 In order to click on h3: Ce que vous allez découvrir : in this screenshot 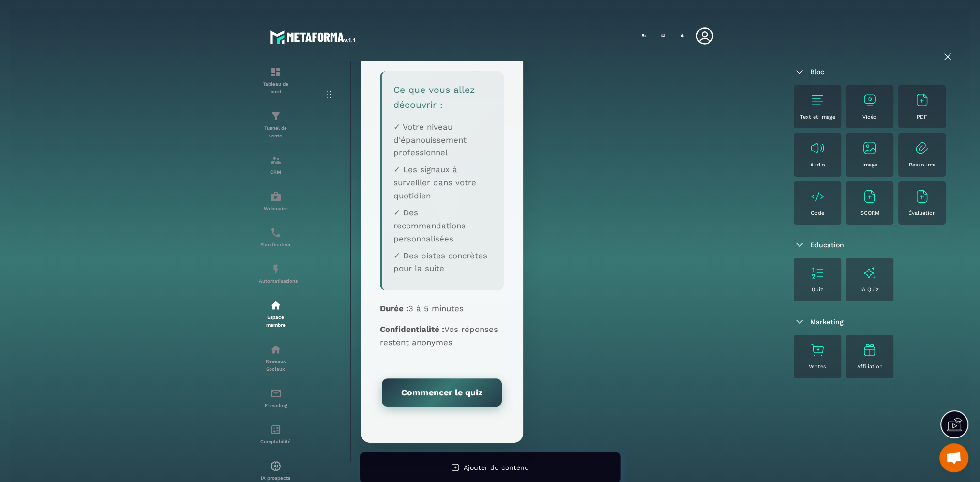, I will do `click(443, 97)`.